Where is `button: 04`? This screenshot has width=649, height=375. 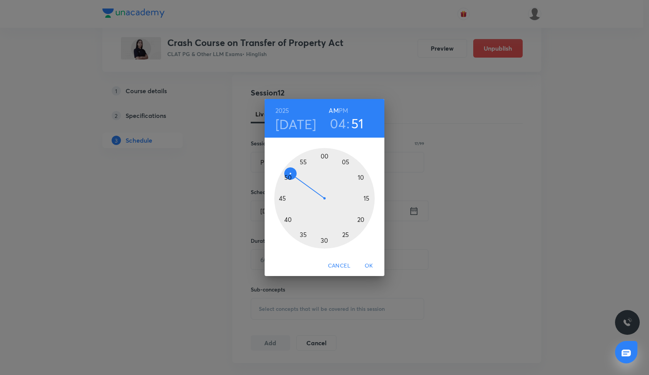
button: 04 is located at coordinates (338, 123).